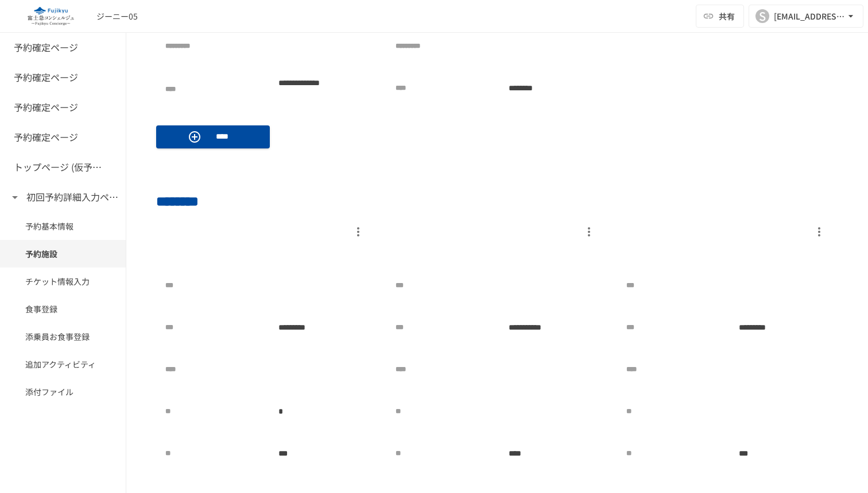 The height and width of the screenshot is (493, 868). Describe the element at coordinates (63, 309) in the screenshot. I see `span: 食事登録` at that location.